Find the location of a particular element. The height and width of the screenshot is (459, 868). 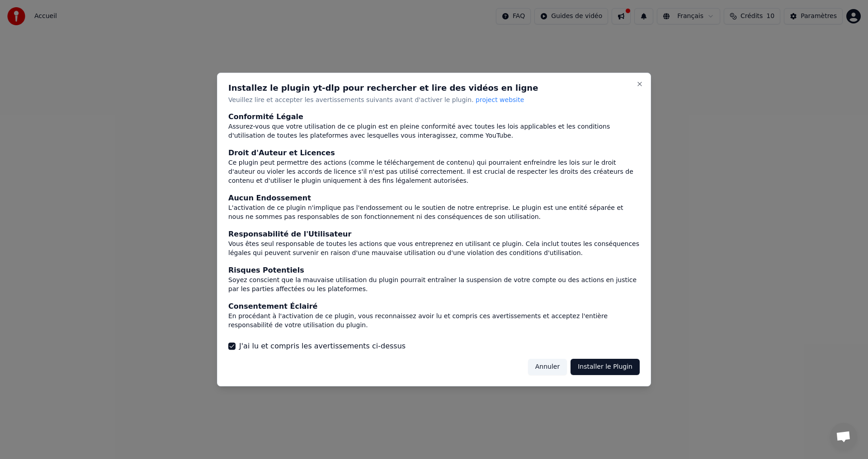

span: project website is located at coordinates (500, 100).